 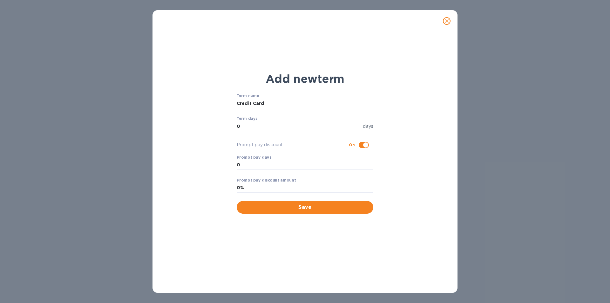 What do you see at coordinates (352, 144) in the screenshot?
I see `b: On` at bounding box center [352, 144].